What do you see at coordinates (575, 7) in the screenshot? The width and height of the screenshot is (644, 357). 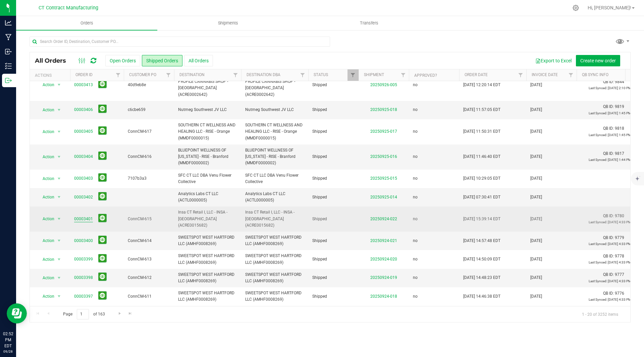 I see `div: Manage settings` at bounding box center [575, 7].